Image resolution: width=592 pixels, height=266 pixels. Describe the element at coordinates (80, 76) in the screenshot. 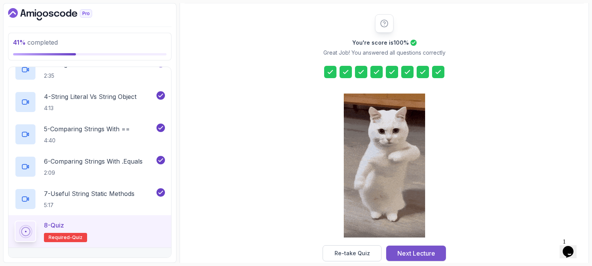

I see `p: 2:35` at that location.